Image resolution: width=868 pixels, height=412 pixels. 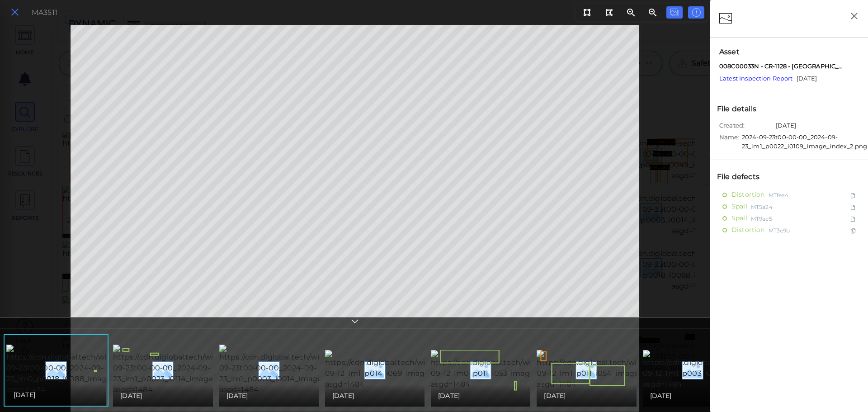 I want to click on a: Latest Inspection Report, so click(x=756, y=78).